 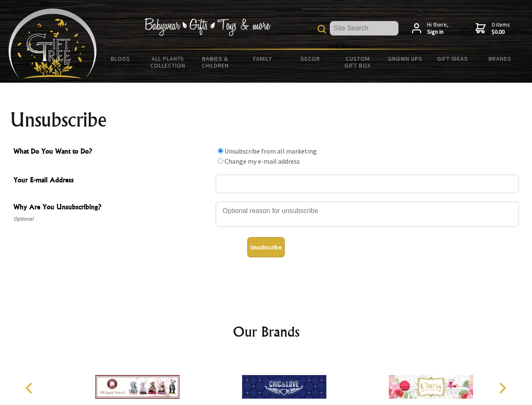 I want to click on button: Previous, so click(x=31, y=388).